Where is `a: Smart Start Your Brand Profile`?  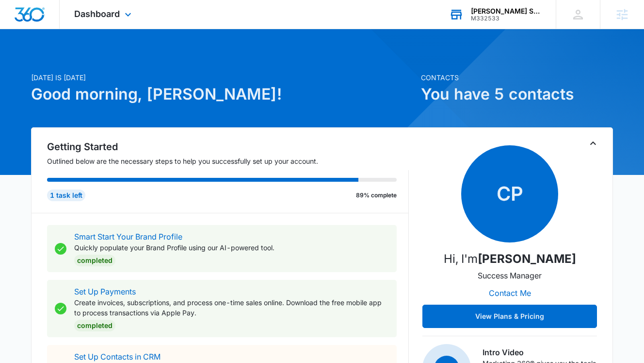
a: Smart Start Your Brand Profile is located at coordinates (128, 237).